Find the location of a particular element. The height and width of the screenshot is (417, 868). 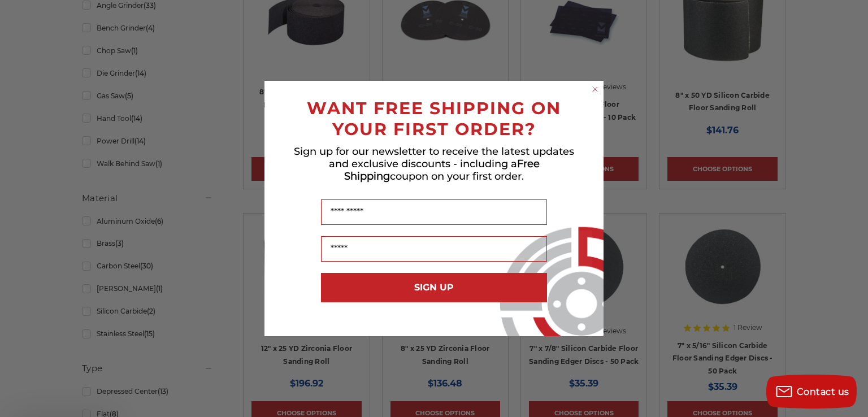

span: WANT FREE SHIPPING ON YOUR FIRST ORDER? is located at coordinates (434, 118).